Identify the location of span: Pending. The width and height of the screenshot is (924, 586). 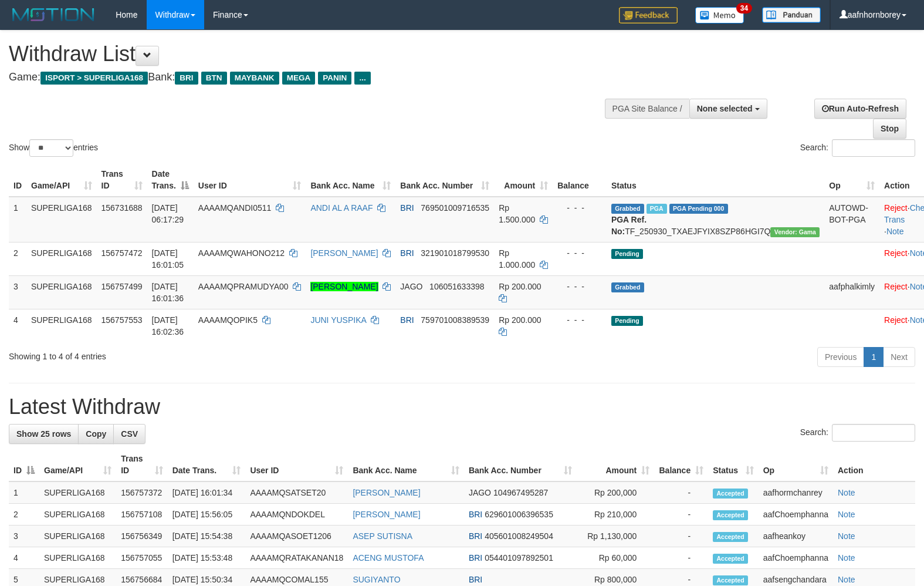
(627, 321).